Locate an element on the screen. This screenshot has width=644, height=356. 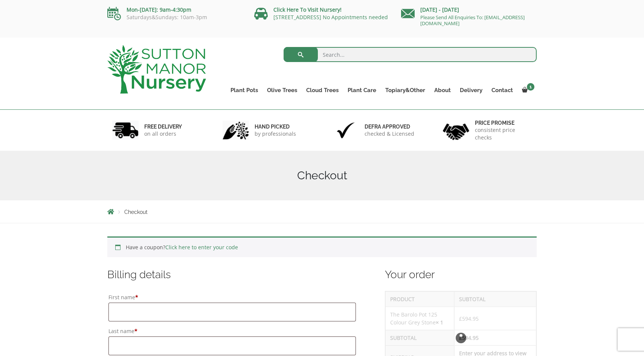
a: Olive Trees is located at coordinates (282, 90).